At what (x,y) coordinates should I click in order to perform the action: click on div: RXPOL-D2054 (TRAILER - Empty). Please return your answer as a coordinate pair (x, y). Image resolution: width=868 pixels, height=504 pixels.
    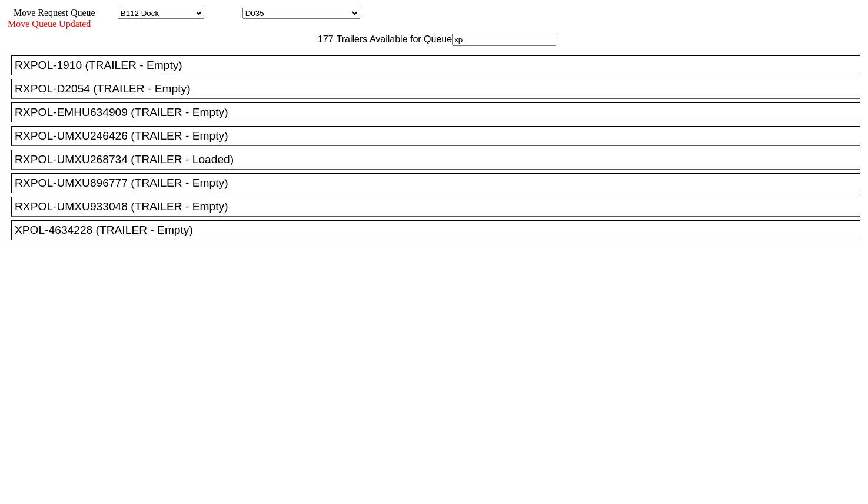
    Looking at the image, I should click on (441, 89).